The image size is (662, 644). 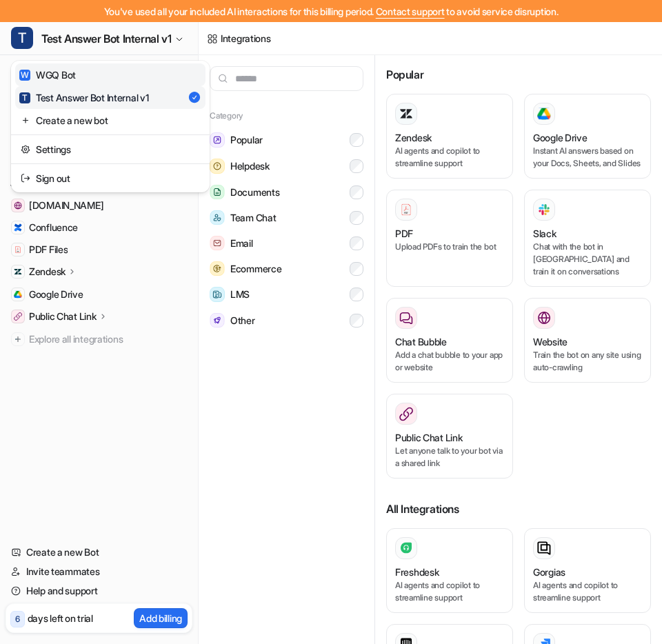 What do you see at coordinates (106, 39) in the screenshot?
I see `span: Test Answer Bot Internal v1` at bounding box center [106, 39].